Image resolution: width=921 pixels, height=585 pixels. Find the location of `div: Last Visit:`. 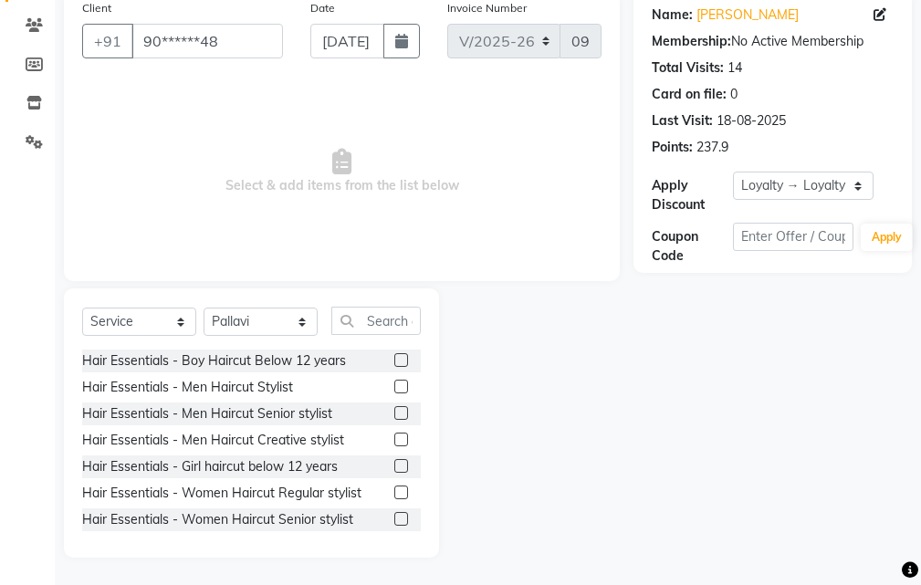

div: Last Visit: is located at coordinates (682, 121).